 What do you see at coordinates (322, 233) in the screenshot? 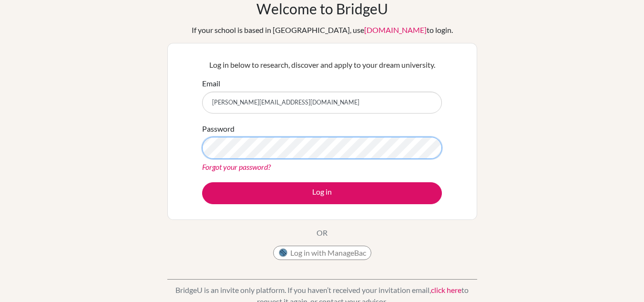
I see `p: OR` at bounding box center [322, 233].